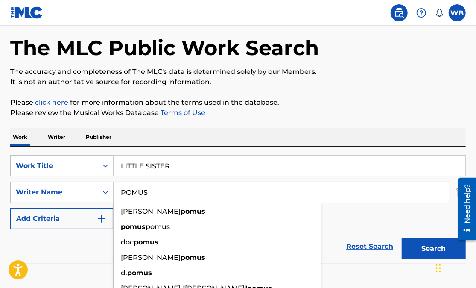 This screenshot has height=288, width=476. I want to click on p: Publisher, so click(99, 137).